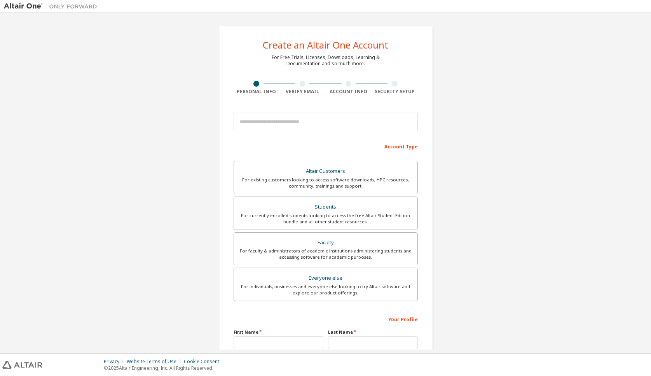  I want to click on div: Create an Altair One Account, so click(326, 45).